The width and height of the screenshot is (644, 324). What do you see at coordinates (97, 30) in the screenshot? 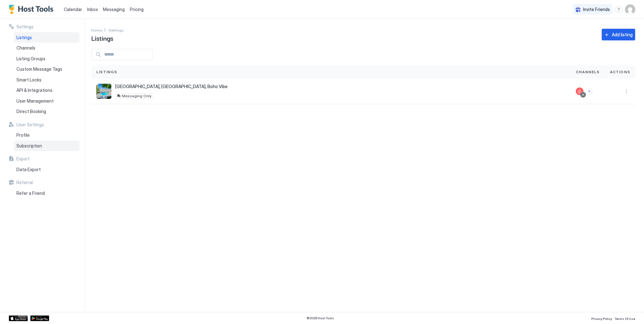
I see `a: Home` at bounding box center [97, 30].